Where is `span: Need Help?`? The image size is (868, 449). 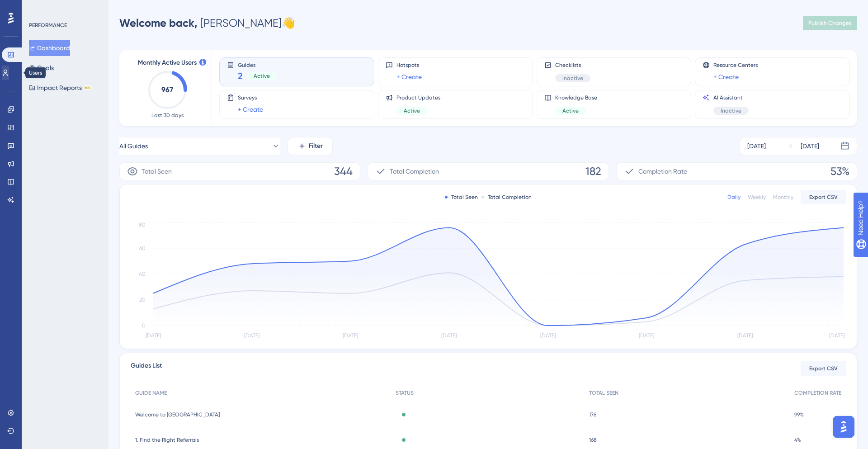 span: Need Help? is located at coordinates (39, 8).